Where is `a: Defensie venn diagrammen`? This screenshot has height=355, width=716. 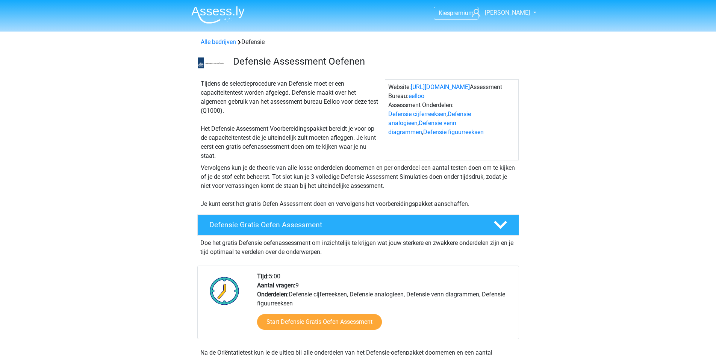 a: Defensie venn diagrammen is located at coordinates (422, 127).